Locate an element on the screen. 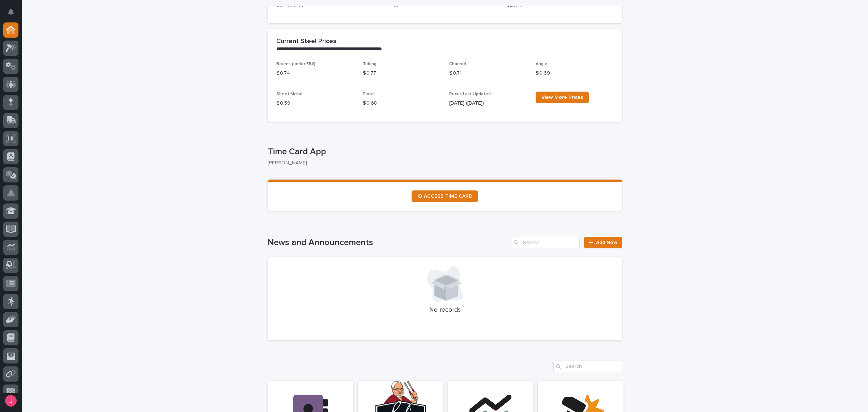 The width and height of the screenshot is (868, 412). span: Angle is located at coordinates (542, 64).